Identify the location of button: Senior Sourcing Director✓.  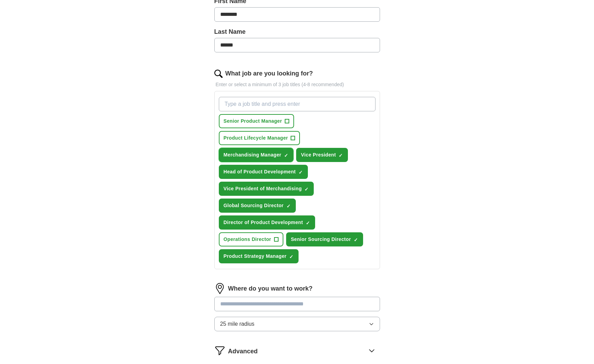
(324, 240).